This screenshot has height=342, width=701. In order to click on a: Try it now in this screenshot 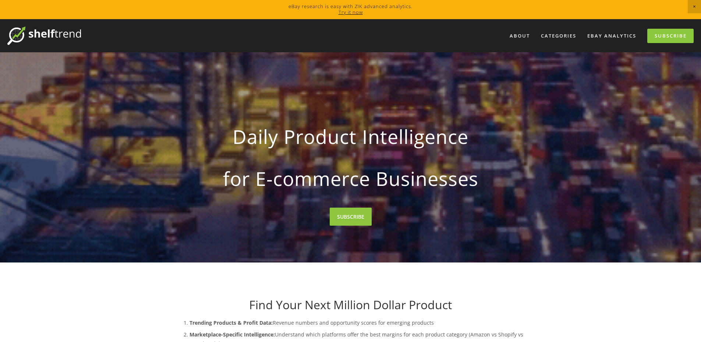, I will do `click(350, 12)`.